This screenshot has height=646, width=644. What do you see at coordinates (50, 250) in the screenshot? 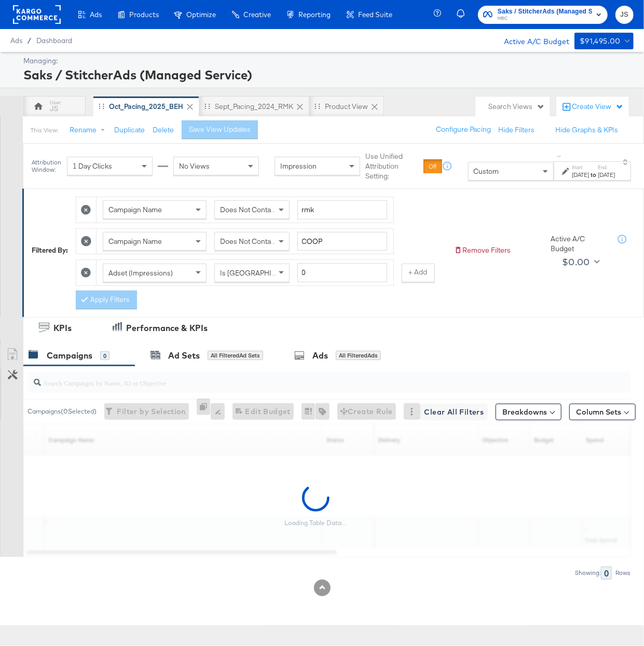
I see `div: Filtered By:` at bounding box center [50, 250].